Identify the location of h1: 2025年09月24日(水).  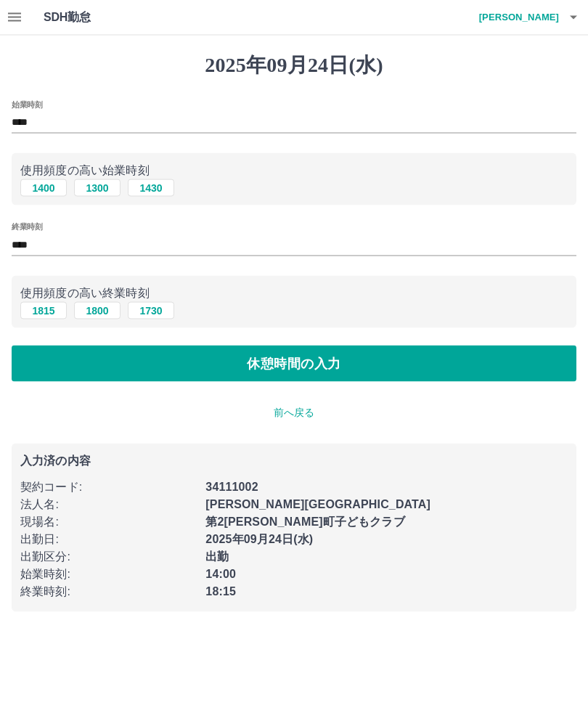
(294, 66).